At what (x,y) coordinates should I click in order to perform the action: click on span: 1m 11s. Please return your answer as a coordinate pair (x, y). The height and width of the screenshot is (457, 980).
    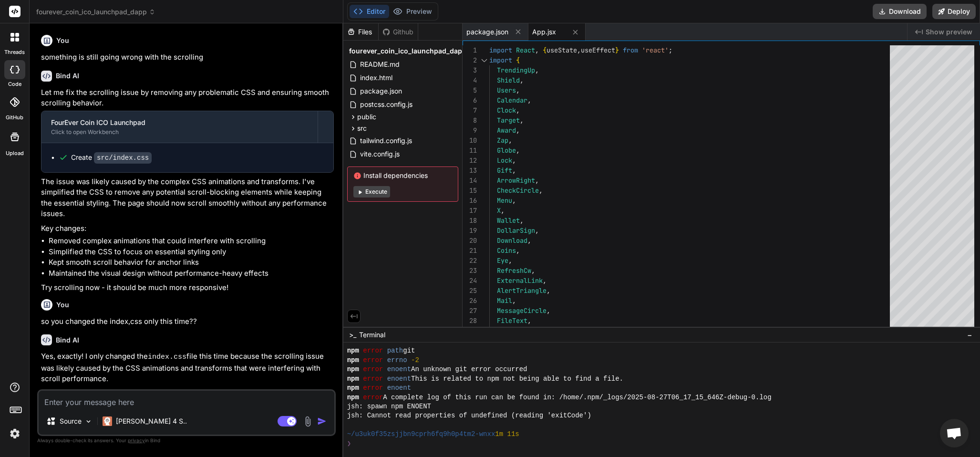
    Looking at the image, I should click on (507, 434).